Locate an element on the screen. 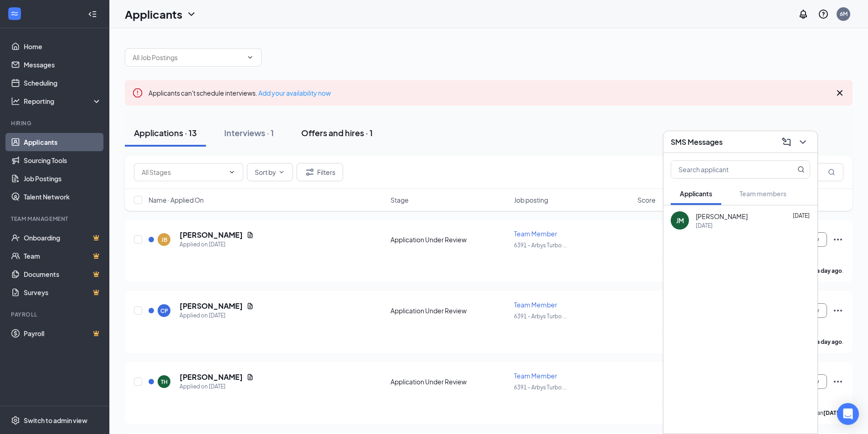  a: Add your availability now is located at coordinates (294, 93).